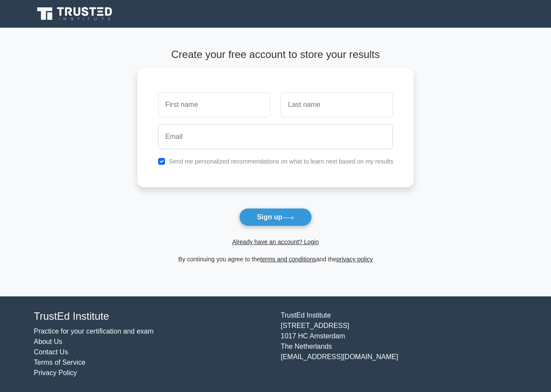  Describe the element at coordinates (94, 331) in the screenshot. I see `a: Practice for your certification and exam` at that location.